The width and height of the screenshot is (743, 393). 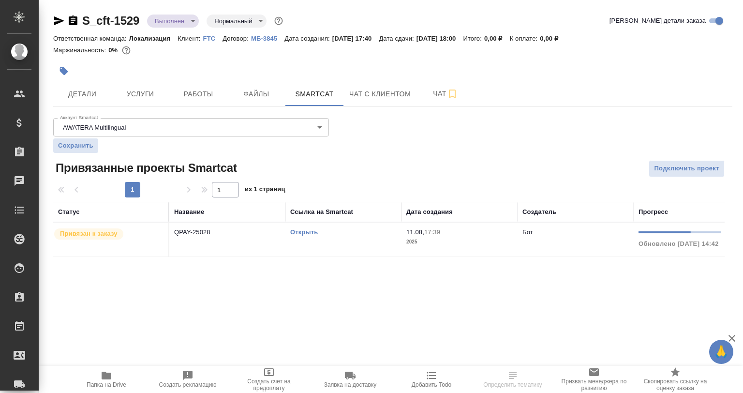 I want to click on p: 11.08,, so click(x=415, y=232).